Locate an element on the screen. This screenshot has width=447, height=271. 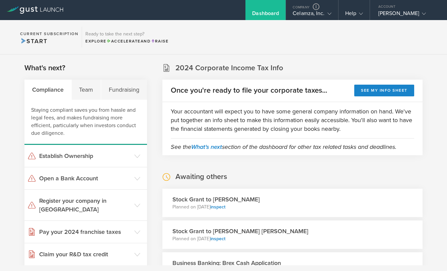
div: Celamza, Inc. is located at coordinates (312, 15).